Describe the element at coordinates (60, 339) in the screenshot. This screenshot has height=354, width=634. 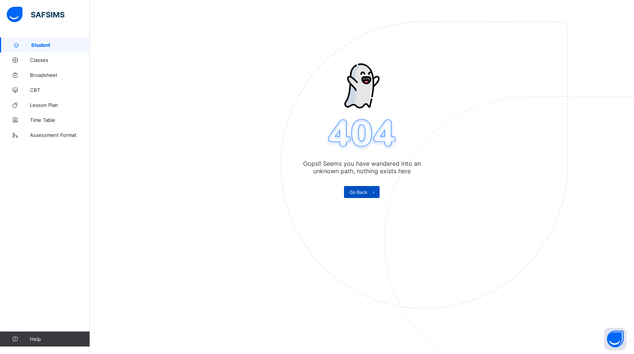
I see `span: Help` at that location.